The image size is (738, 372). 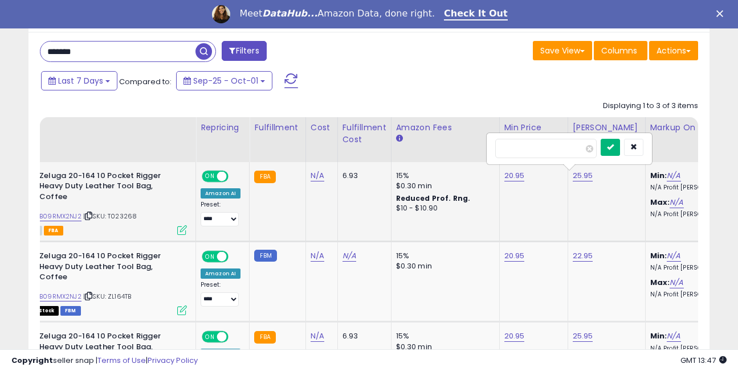 I want to click on span: | SKU: T023268, so click(x=110, y=216).